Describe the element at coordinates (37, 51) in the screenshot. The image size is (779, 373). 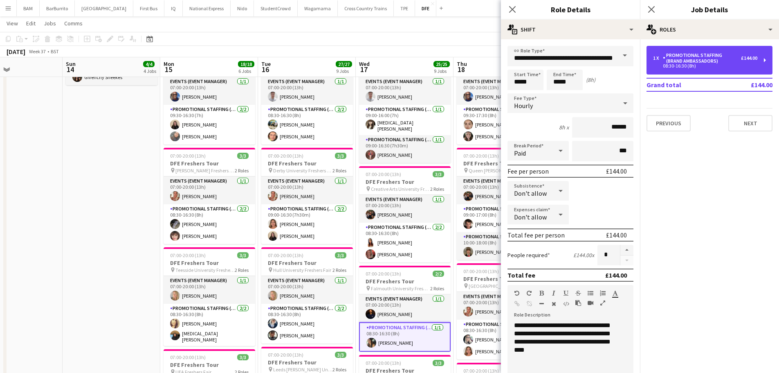
I see `span: Week 37` at that location.